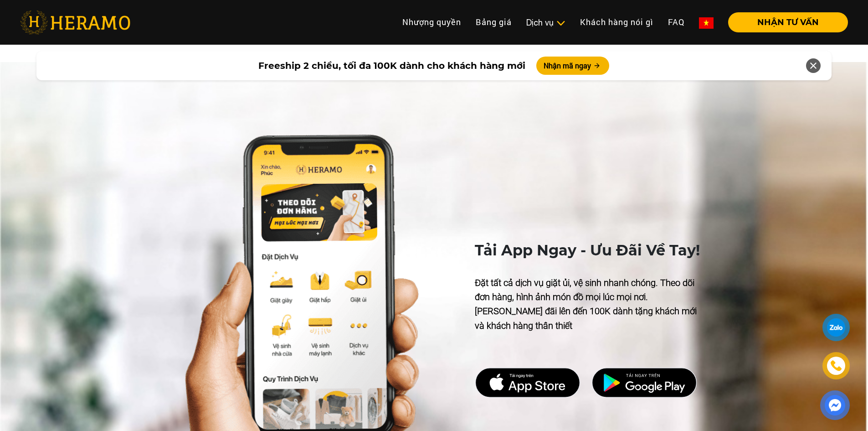  I want to click on button: NHẬN TƯ VẤN, so click(788, 23).